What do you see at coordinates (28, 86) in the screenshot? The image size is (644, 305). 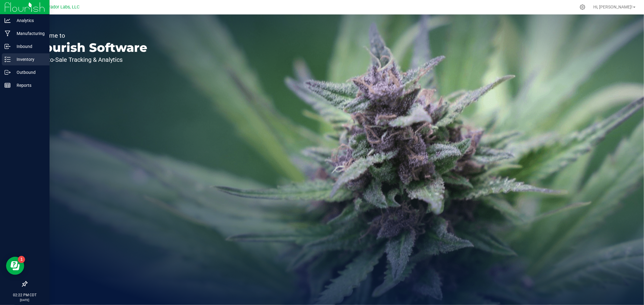 I see `p: Reports` at bounding box center [28, 86].